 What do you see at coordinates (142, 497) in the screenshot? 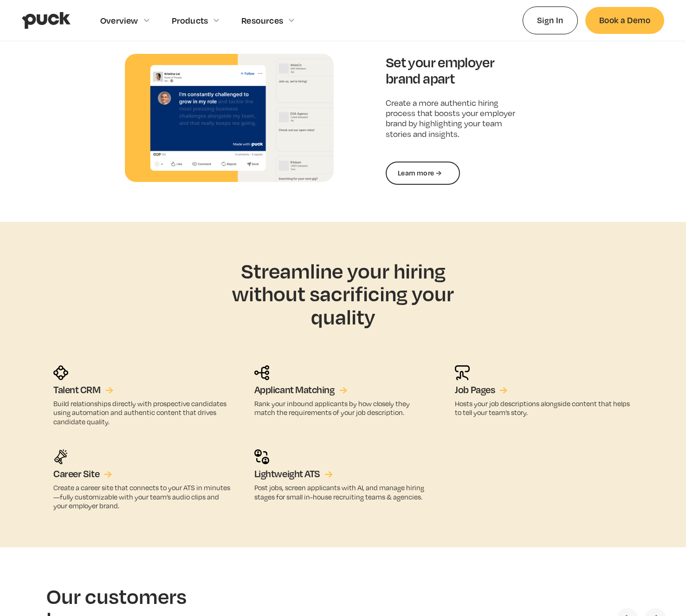
I see `p: Create a career site that connects to your ATS in minutes—fully customizable with your team’s aud...` at bounding box center [142, 497].